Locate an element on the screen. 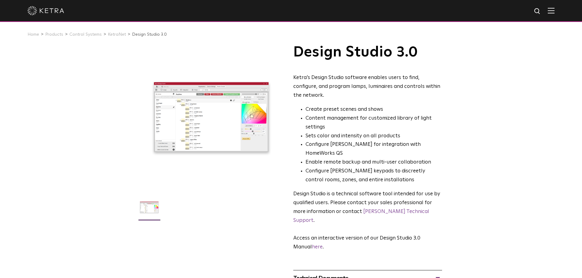 This screenshot has width=582, height=278. p: Access an interactive version of our Design Studio 3.0 Manual . is located at coordinates (368, 243).